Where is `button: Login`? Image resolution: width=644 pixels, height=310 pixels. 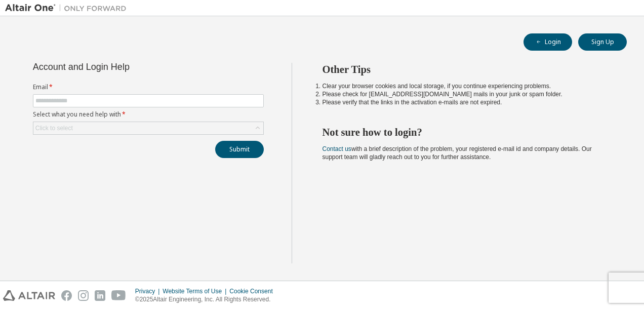 button: Login is located at coordinates (548, 42).